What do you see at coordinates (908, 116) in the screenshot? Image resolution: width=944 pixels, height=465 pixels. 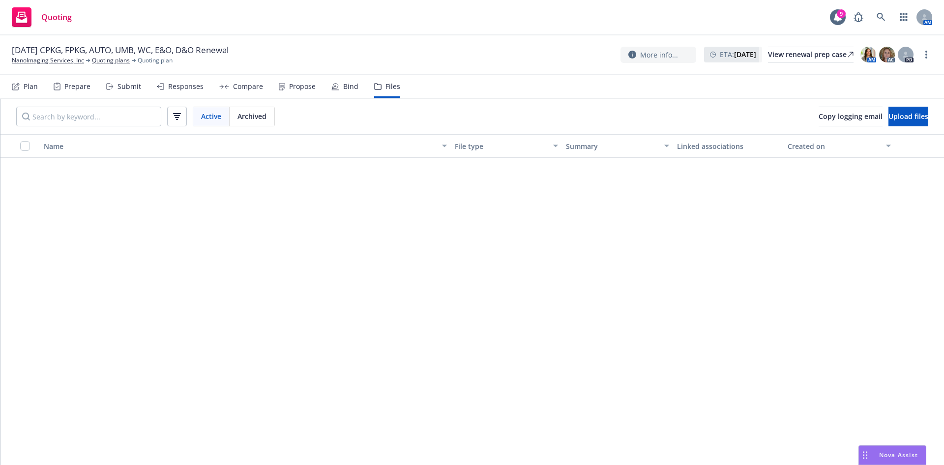 I see `span: Upload files` at bounding box center [908, 116].